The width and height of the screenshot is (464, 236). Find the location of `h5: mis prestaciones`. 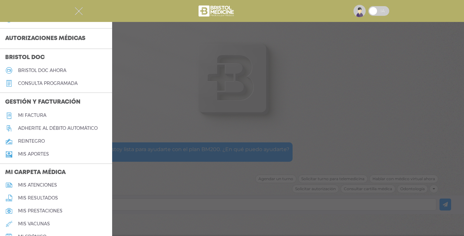

h5: mis prestaciones is located at coordinates (40, 211).